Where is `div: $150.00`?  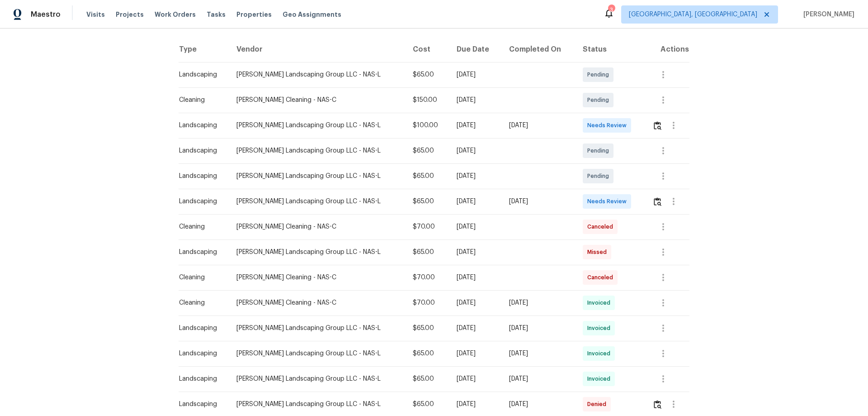 div: $150.00 is located at coordinates (428, 100).